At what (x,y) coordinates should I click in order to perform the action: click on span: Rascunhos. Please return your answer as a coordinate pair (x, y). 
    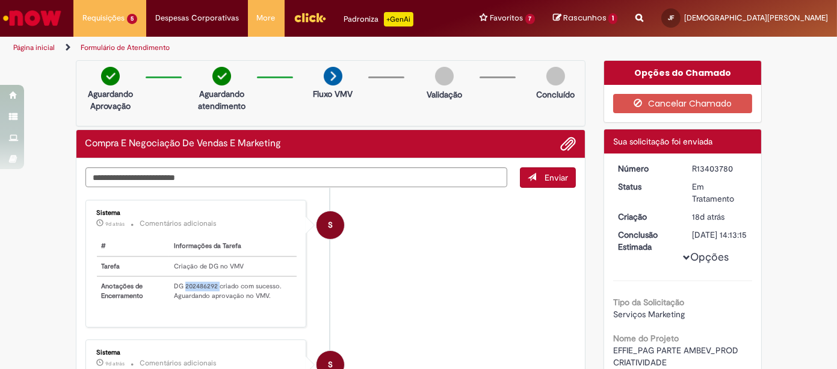
    Looking at the image, I should click on (585, 17).